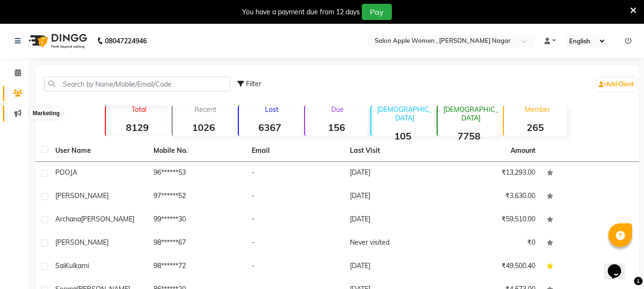  I want to click on td: ₹0, so click(492, 244).